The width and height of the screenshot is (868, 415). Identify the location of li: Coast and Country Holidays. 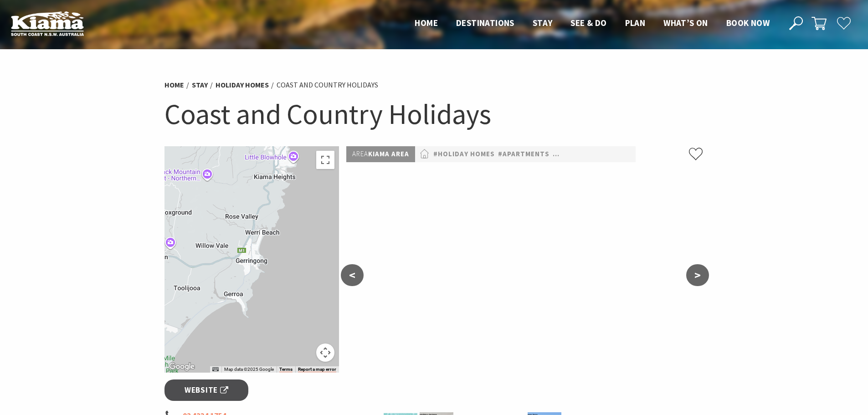
(327, 85).